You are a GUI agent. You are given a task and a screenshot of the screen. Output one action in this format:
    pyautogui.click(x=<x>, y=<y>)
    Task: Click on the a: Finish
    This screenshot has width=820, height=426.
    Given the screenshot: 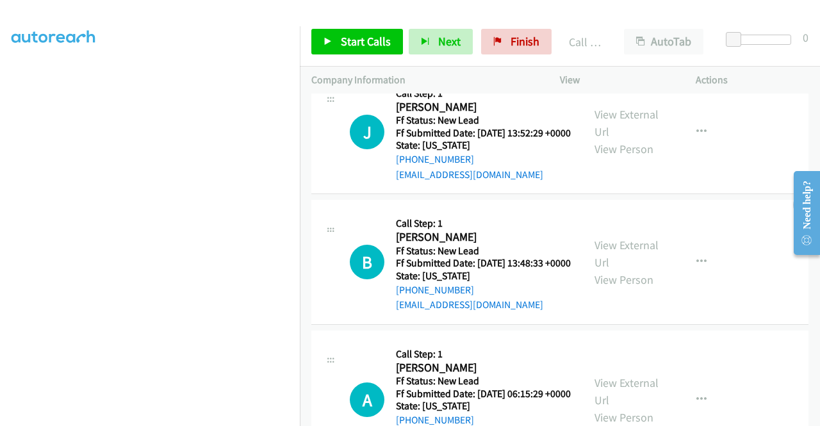 What is the action you would take?
    pyautogui.click(x=516, y=42)
    